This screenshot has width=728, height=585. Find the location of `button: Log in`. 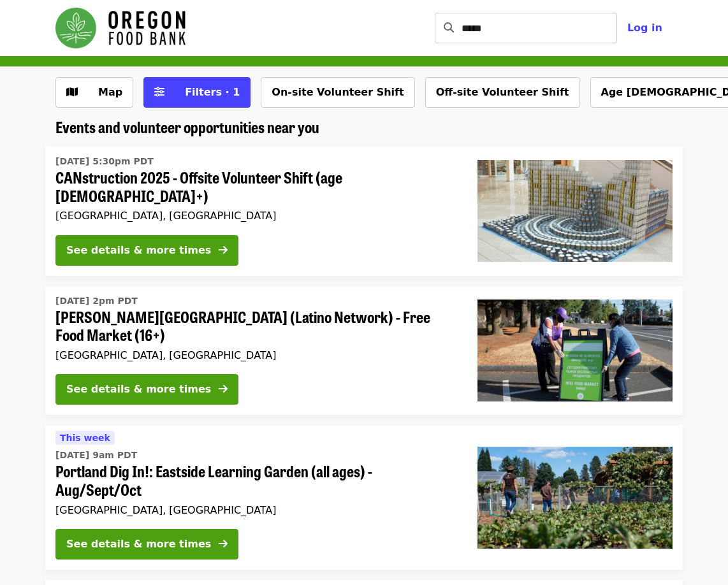

button: Log in is located at coordinates (645, 28).